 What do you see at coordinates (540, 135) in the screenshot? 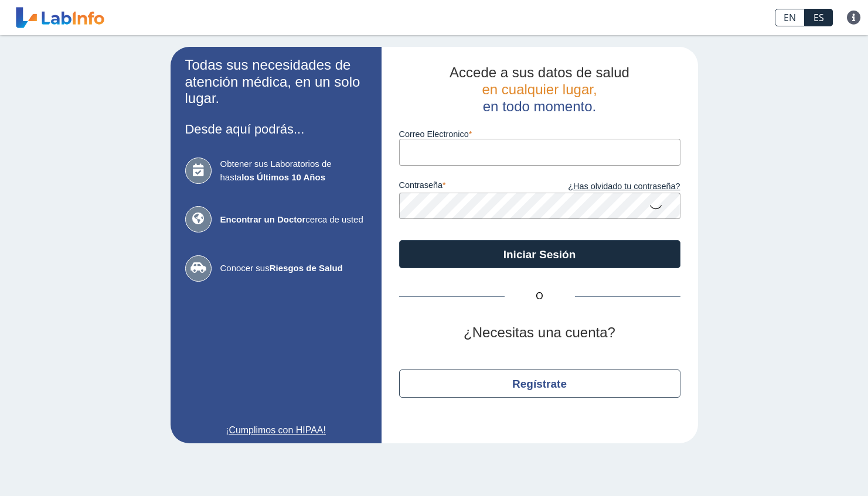
I see `label: Correo Electronico` at bounding box center [540, 135].